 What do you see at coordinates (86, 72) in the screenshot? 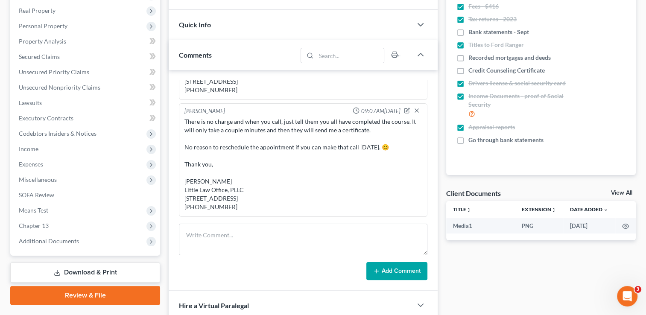
I see `a: Unsecured Priority Claims` at bounding box center [86, 72].